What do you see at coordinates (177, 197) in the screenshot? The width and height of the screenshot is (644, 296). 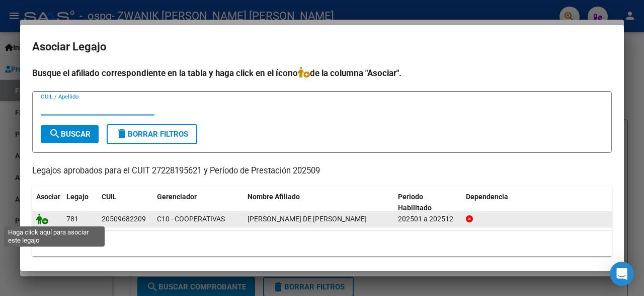 I see `span: Gerenciador` at bounding box center [177, 197].